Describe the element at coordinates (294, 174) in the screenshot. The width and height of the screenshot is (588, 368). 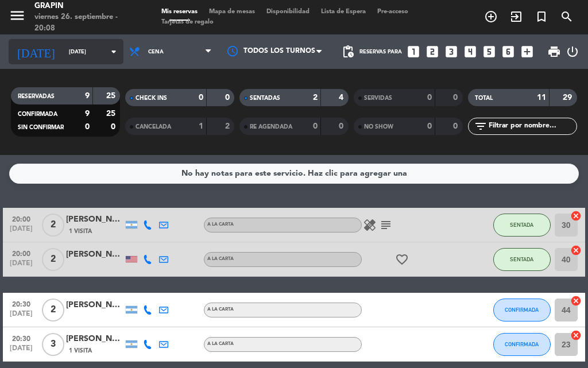
I see `div: No hay notas para este servicio. Haz clic para agregar una` at that location.